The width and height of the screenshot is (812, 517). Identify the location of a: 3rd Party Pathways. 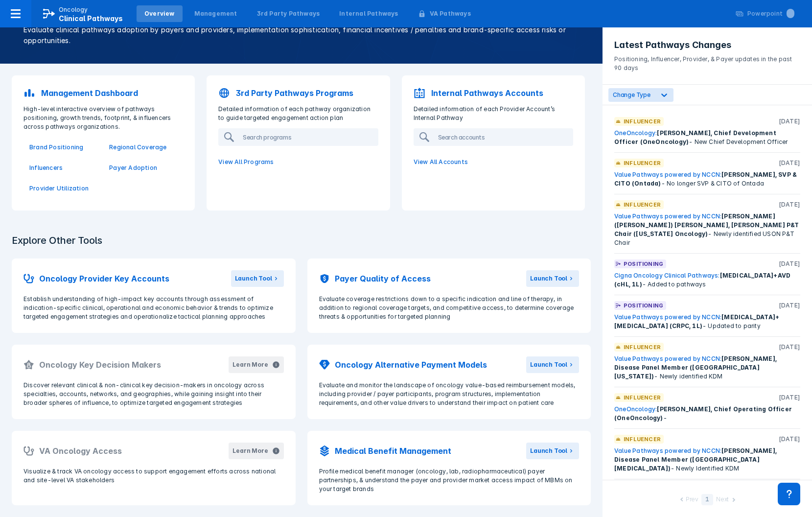
(288, 14).